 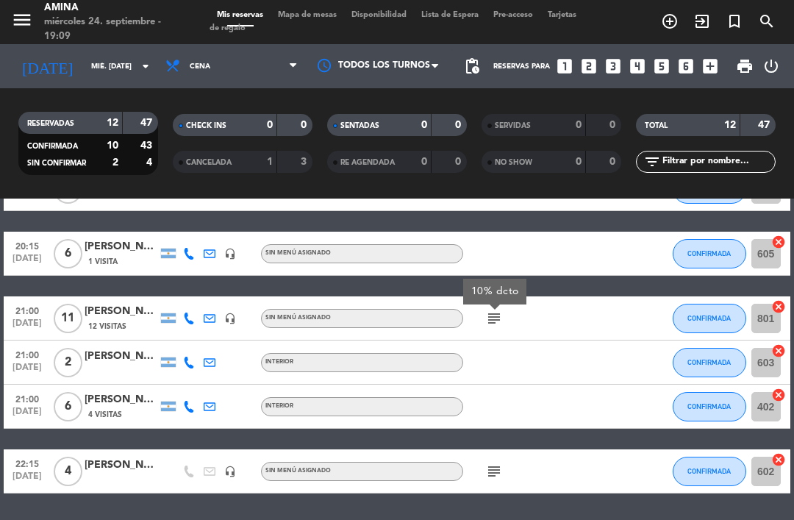 What do you see at coordinates (670, 21) in the screenshot?
I see `span: RESERVAR MESA` at bounding box center [670, 21].